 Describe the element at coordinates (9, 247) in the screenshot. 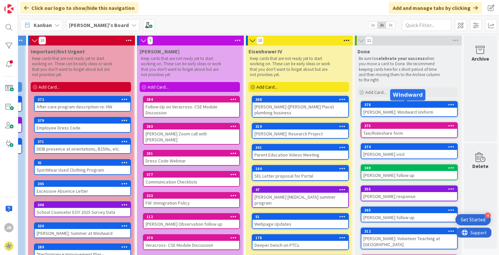

I see `img: avatar` at that location.